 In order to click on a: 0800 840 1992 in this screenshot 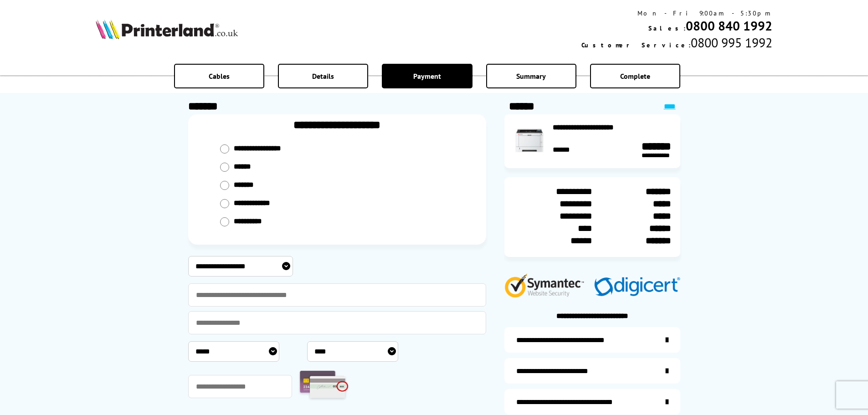, I will do `click(729, 26)`.